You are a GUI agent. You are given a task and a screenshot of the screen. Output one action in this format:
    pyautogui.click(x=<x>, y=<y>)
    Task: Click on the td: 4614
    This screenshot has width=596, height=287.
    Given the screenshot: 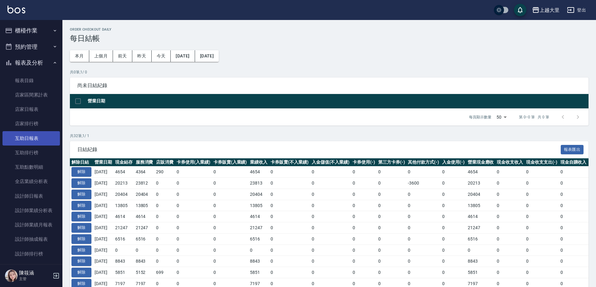 What is the action you would take?
    pyautogui.click(x=145, y=217)
    